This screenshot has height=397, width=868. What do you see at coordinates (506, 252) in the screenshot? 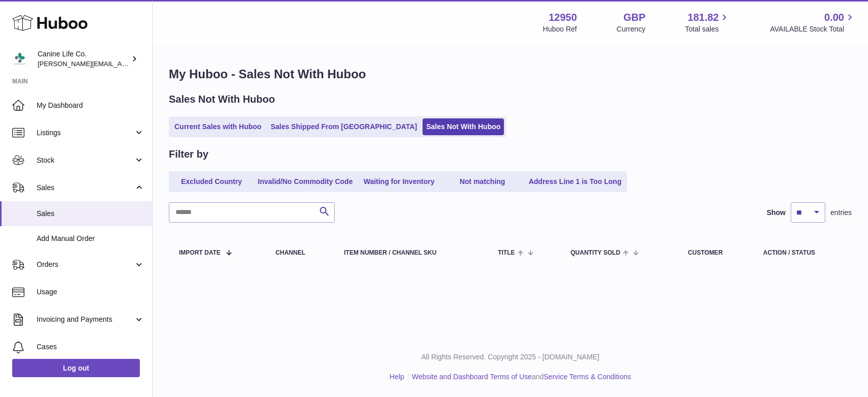
I see `span: Title` at bounding box center [506, 252].